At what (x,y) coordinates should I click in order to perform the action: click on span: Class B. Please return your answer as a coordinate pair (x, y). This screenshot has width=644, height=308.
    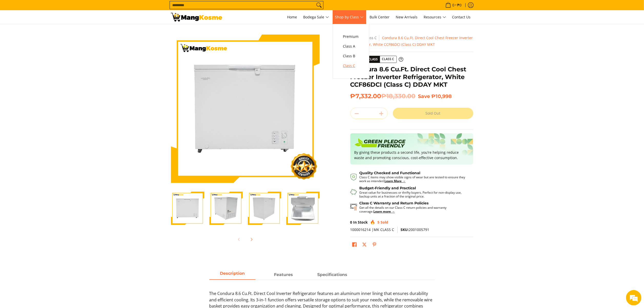
    Looking at the image, I should click on (351, 56).